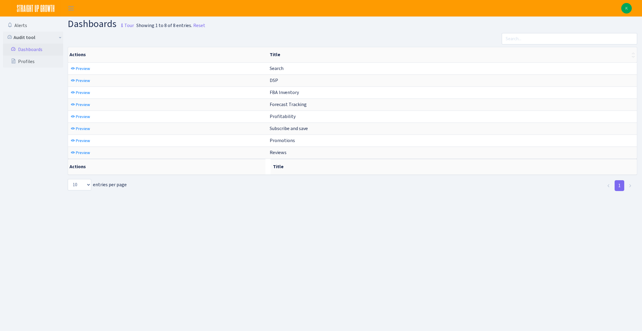 Image resolution: width=642 pixels, height=331 pixels. Describe the element at coordinates (71, 8) in the screenshot. I see `button: Toggle navigation` at that location.